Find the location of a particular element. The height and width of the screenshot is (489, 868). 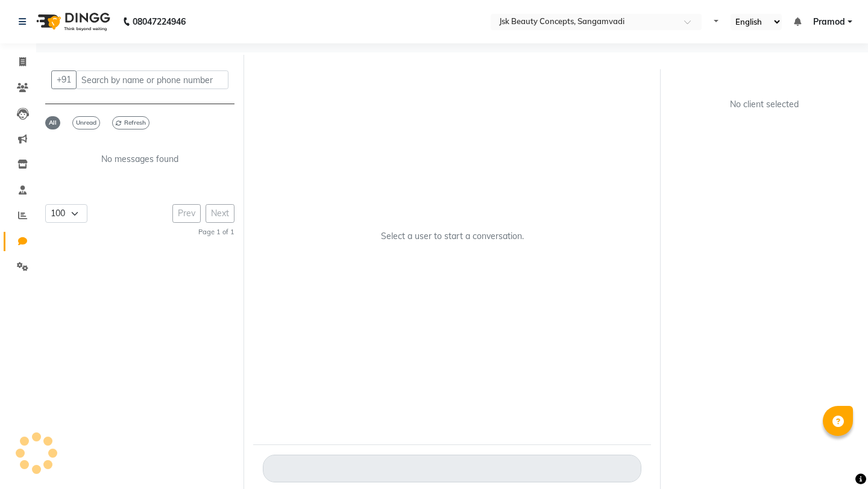

div: No client selected is located at coordinates (764, 104).